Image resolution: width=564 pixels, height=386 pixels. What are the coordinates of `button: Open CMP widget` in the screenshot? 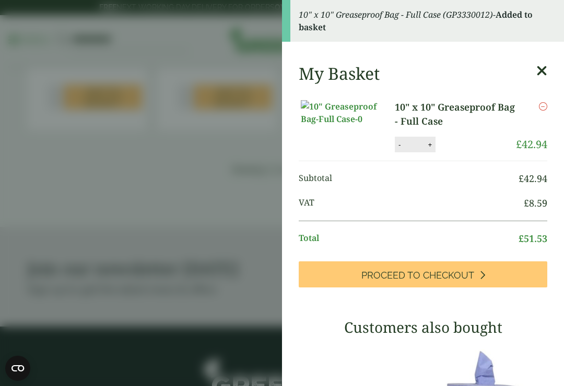 It's located at (18, 368).